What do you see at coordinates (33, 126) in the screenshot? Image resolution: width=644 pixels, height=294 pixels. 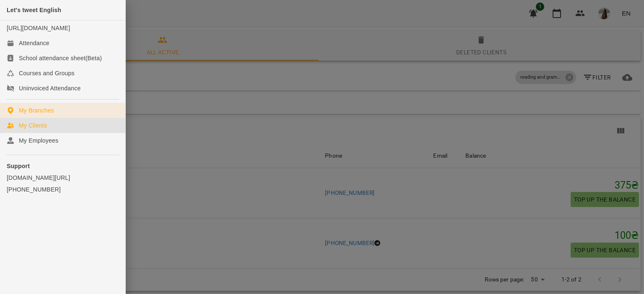 I see `div: My Clients` at bounding box center [33, 126].